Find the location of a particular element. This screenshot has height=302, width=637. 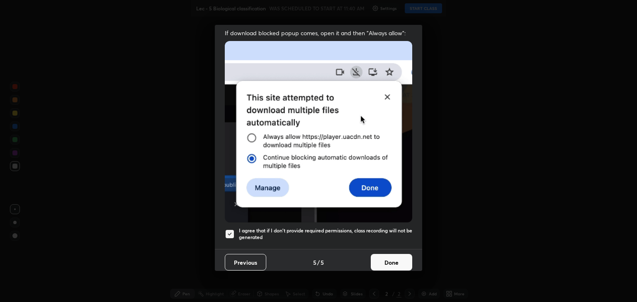

button: Previous is located at coordinates (245, 262).